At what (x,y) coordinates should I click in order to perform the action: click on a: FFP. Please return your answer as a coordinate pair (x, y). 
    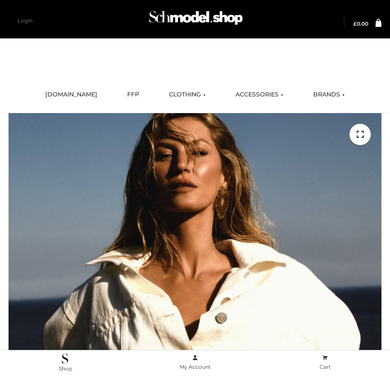
    Looking at the image, I should click on (133, 95).